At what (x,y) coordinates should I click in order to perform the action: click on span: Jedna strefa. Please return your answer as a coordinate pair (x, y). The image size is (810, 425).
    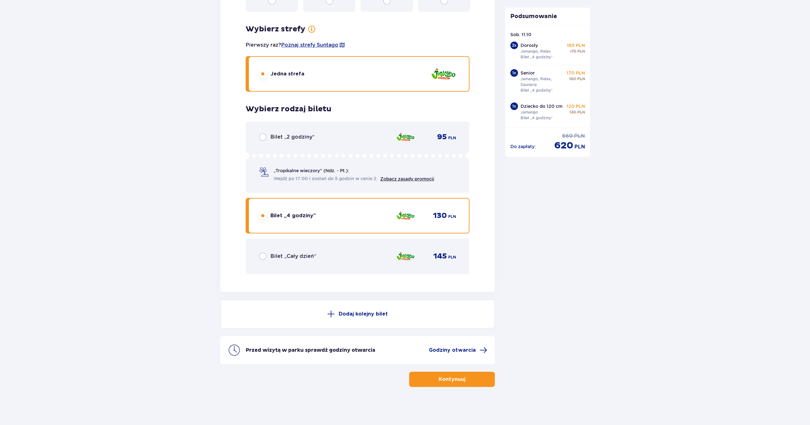
    Looking at the image, I should click on (287, 74).